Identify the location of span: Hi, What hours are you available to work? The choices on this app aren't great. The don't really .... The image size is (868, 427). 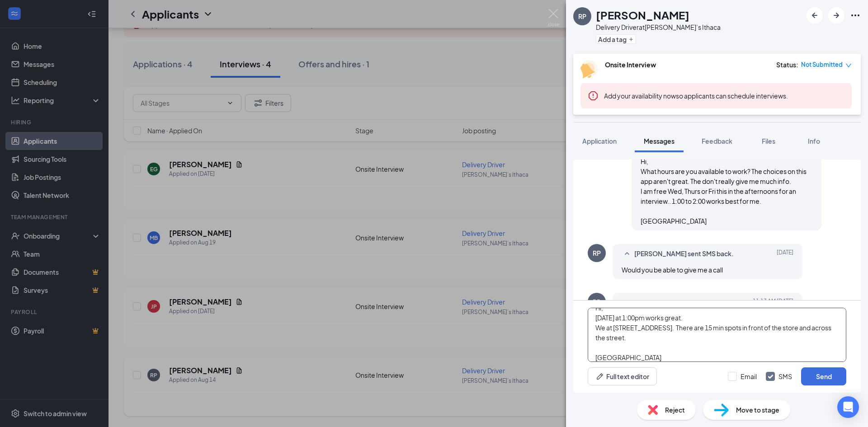
(723, 191).